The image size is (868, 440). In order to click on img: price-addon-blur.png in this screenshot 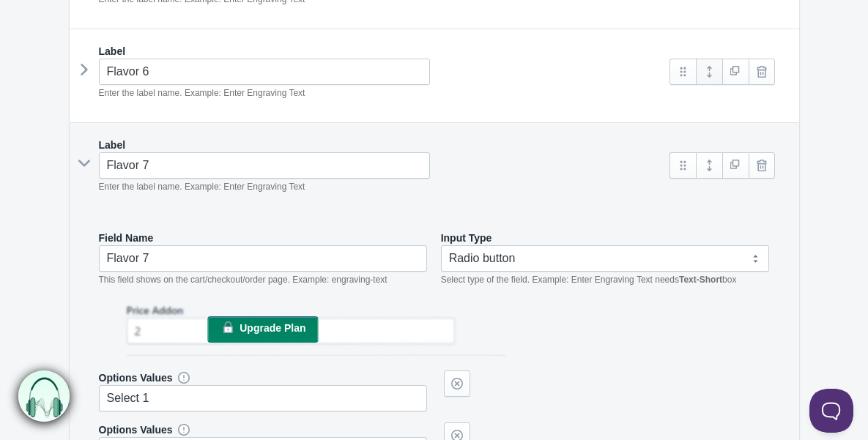, I will do `click(302, 327)`.